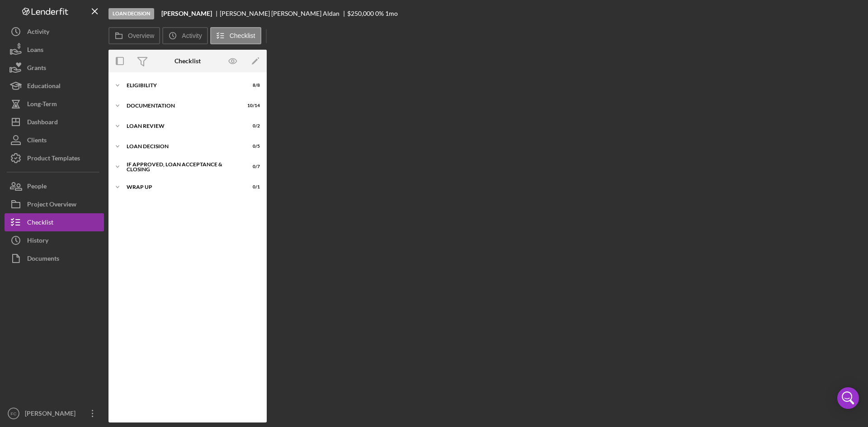 Image resolution: width=868 pixels, height=427 pixels. What do you see at coordinates (54, 186) in the screenshot?
I see `button: People` at bounding box center [54, 186].